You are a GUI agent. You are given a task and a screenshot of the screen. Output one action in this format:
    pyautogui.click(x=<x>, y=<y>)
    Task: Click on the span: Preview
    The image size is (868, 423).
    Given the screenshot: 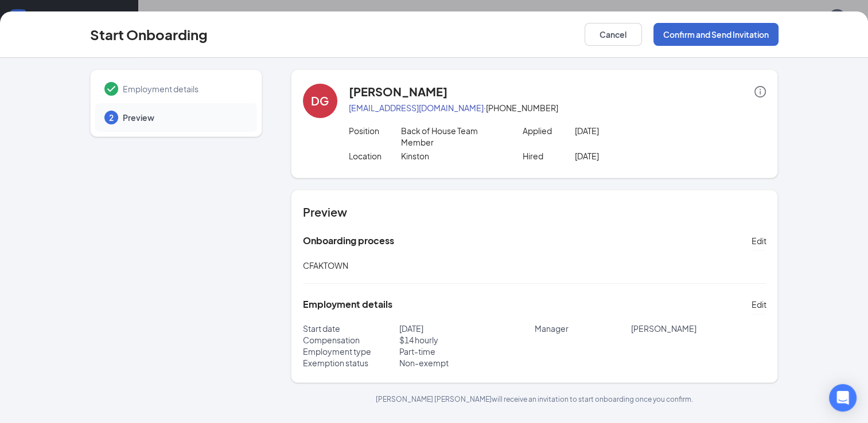 What is the action you would take?
    pyautogui.click(x=184, y=117)
    